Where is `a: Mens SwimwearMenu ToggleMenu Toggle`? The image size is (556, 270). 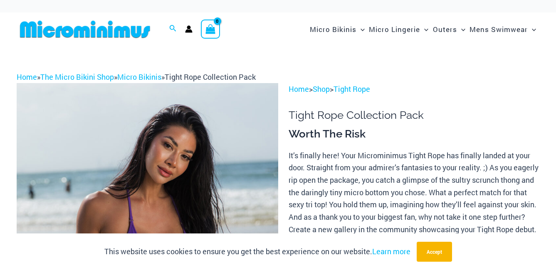 a: Mens SwimwearMenu ToggleMenu Toggle is located at coordinates (502, 29).